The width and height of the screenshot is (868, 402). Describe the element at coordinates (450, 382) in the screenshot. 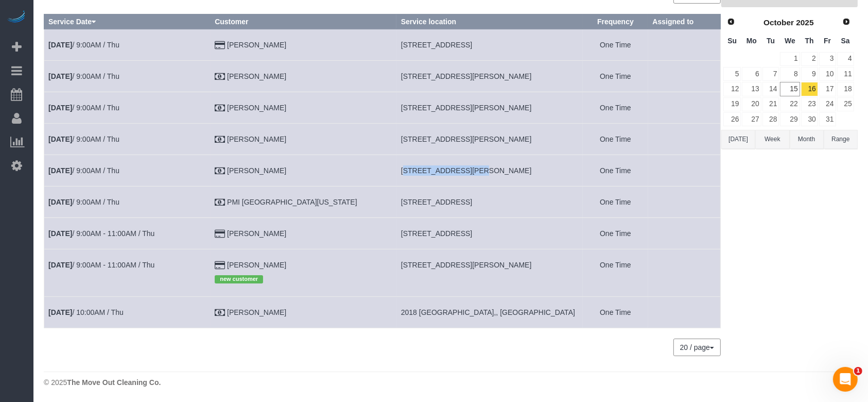

I see `div: © 2025` at that location.